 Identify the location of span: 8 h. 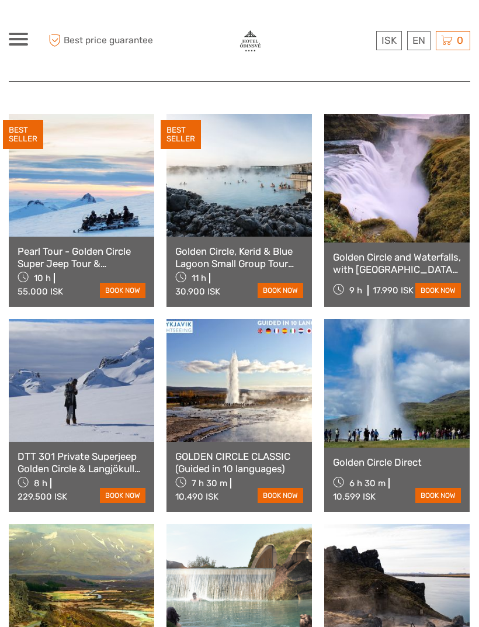
(40, 483).